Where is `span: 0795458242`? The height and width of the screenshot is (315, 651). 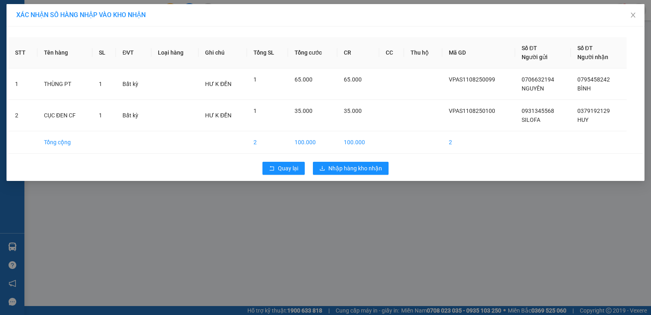 span: 0795458242 is located at coordinates (594, 79).